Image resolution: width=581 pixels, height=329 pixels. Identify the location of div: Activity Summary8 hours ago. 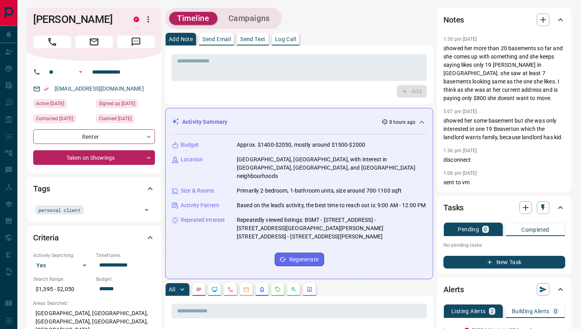
(299, 122).